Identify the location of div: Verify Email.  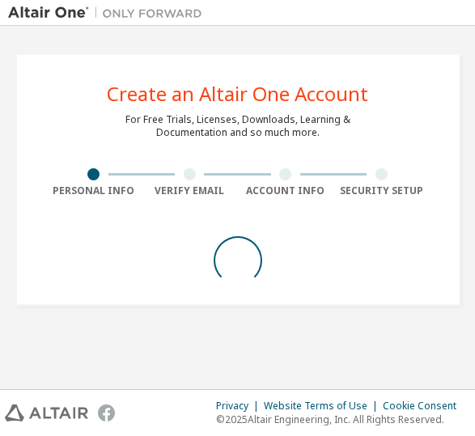
(189, 191).